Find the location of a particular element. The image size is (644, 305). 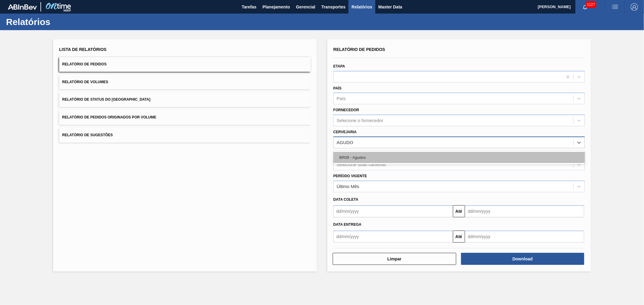

label: País is located at coordinates (337, 88).